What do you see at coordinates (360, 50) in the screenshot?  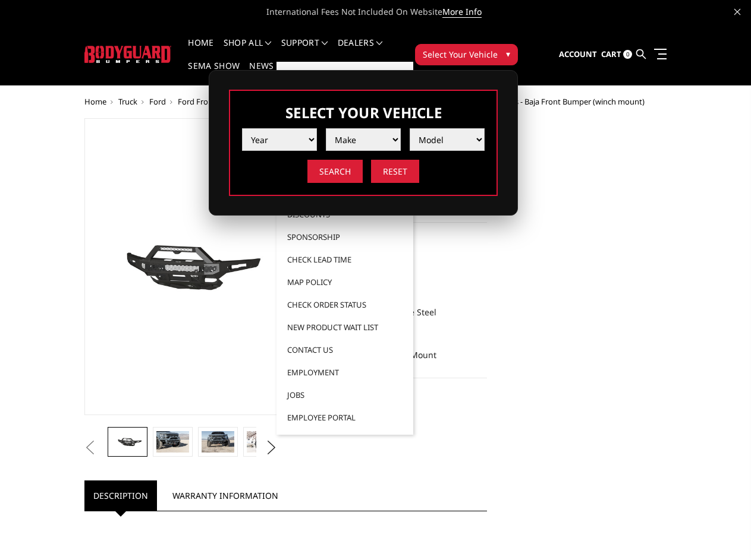 I see `a: Dealers` at bounding box center [360, 50].